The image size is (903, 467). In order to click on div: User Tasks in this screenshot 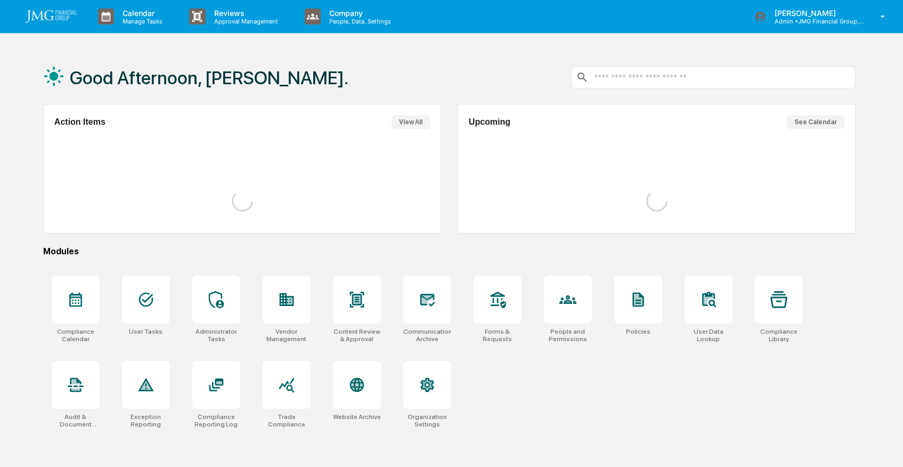, I will do `click(146, 332)`.